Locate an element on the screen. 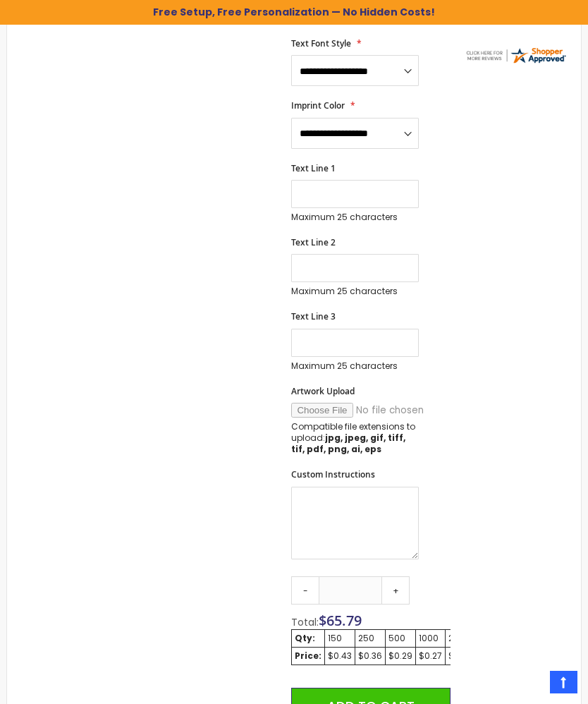 The image size is (588, 704). div: 250 is located at coordinates (371, 638).